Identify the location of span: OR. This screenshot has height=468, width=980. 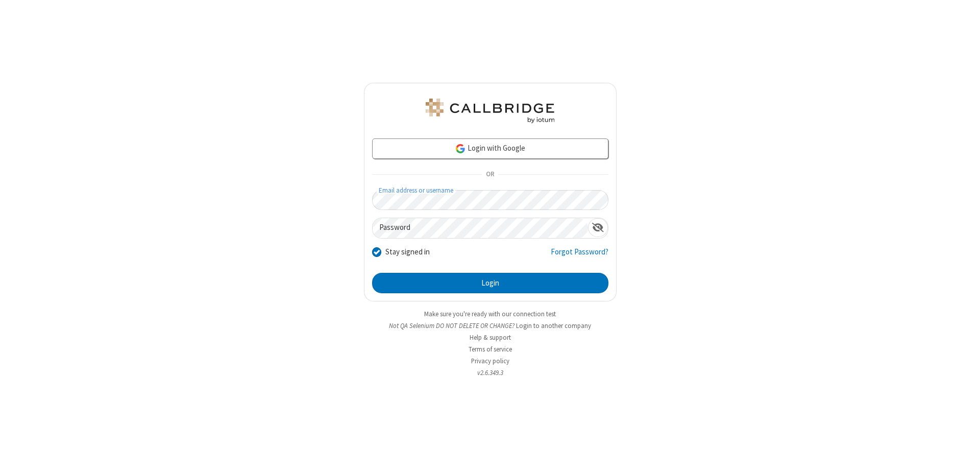
(490, 175).